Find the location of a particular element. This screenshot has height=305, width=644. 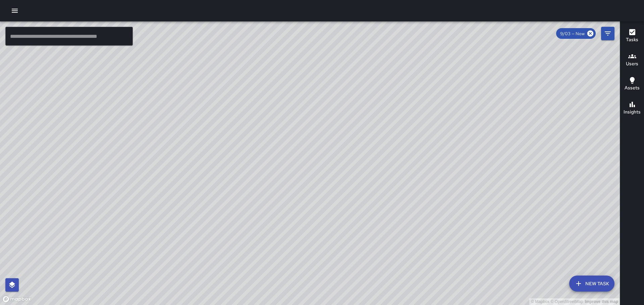

button: Users is located at coordinates (632, 60).